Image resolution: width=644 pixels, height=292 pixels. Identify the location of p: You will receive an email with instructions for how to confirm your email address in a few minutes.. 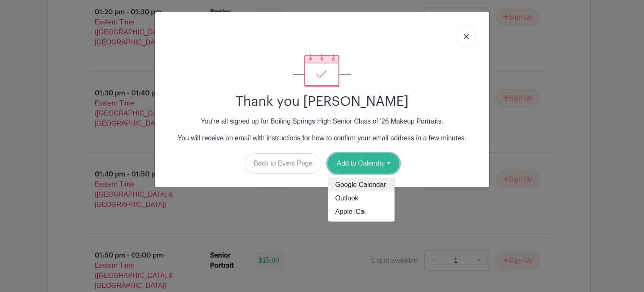
(322, 138).